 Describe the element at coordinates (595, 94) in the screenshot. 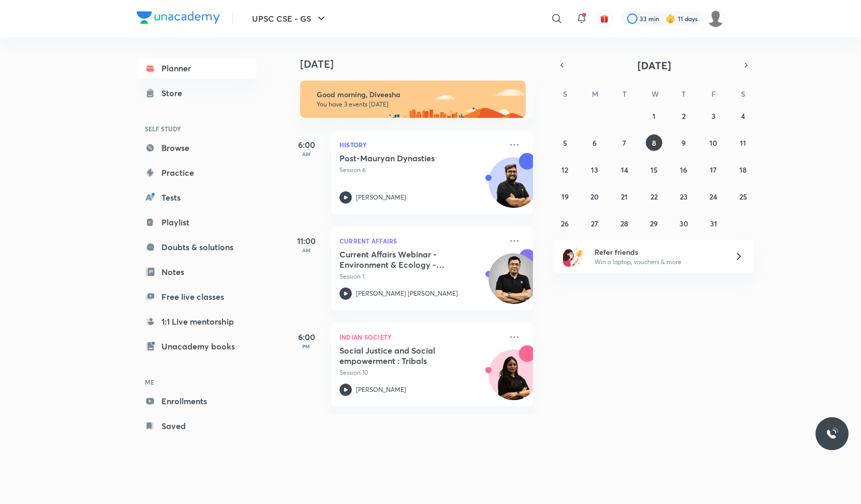

I see `abbr: Monday` at that location.